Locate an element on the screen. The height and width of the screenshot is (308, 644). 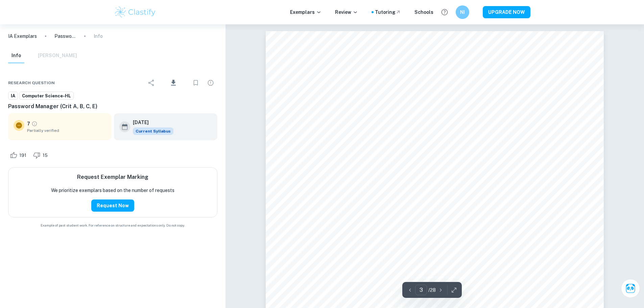
span: Example of past student work. For reference on structure and expectations only. Do not copy. is located at coordinates (112, 225).